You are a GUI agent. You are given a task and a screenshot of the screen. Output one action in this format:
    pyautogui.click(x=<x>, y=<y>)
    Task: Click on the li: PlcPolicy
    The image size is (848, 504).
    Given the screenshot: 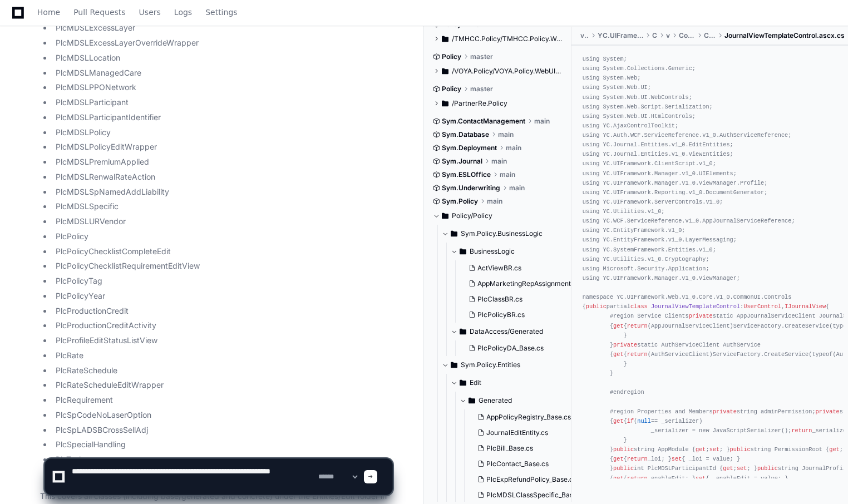 What is the action you would take?
    pyautogui.click(x=222, y=236)
    